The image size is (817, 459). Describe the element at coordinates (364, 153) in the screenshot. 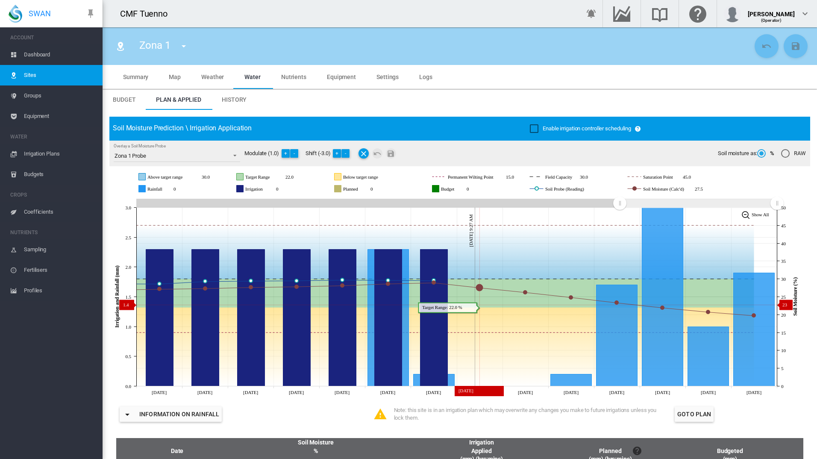

I see `button: Remove` at that location.